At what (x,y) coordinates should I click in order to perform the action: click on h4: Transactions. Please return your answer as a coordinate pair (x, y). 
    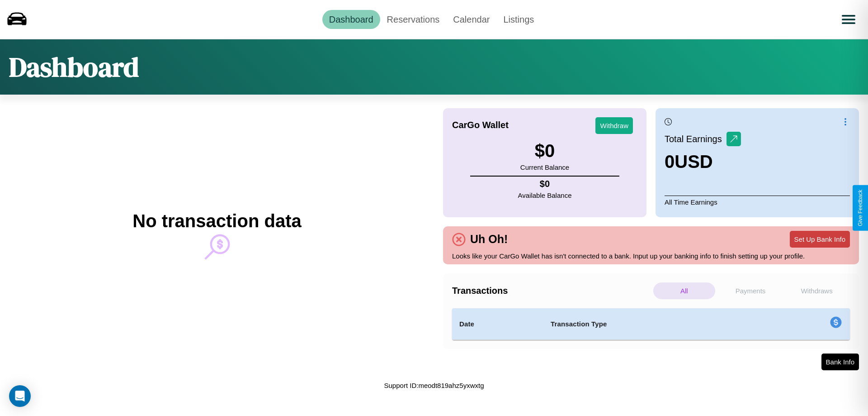
    Looking at the image, I should click on (552, 291).